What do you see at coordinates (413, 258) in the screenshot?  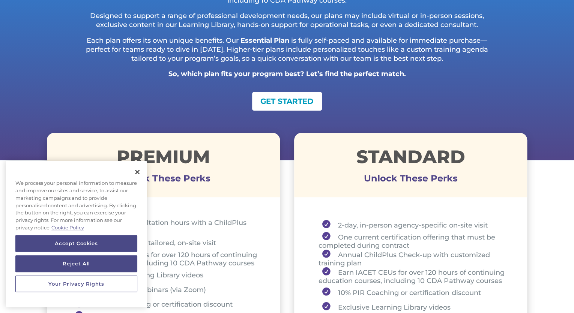 I see `li: Annual ChildPlus Check-up with customized training plan` at bounding box center [413, 258].